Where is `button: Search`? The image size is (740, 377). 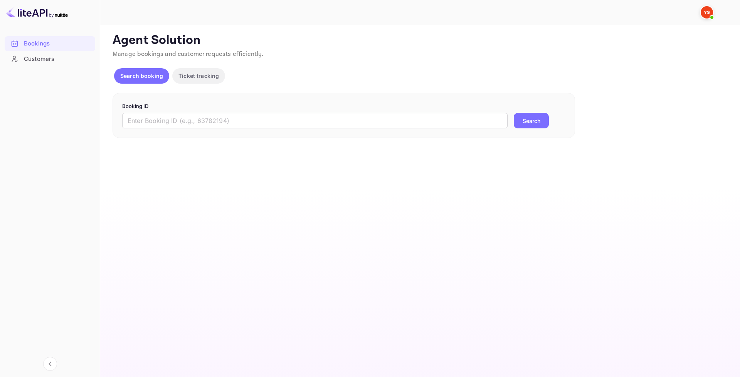
button: Search is located at coordinates (531, 121).